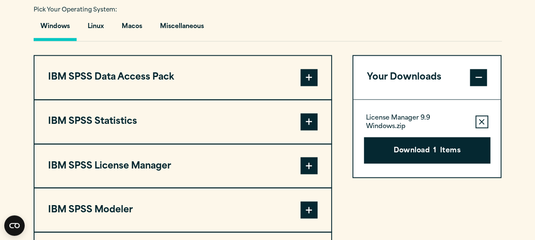  Describe the element at coordinates (417, 123) in the screenshot. I see `p: License Manager 9.9 Windows.zip` at that location.